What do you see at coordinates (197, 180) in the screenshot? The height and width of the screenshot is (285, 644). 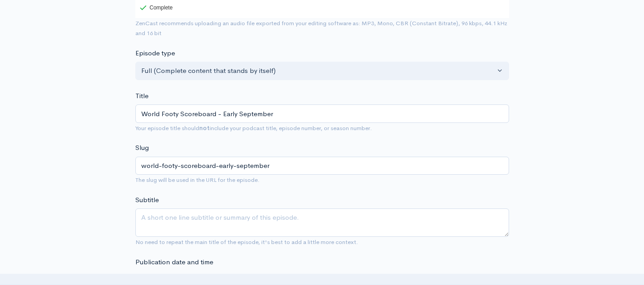 I see `small: The slug will be used in the URL for the episode.` at bounding box center [197, 180].